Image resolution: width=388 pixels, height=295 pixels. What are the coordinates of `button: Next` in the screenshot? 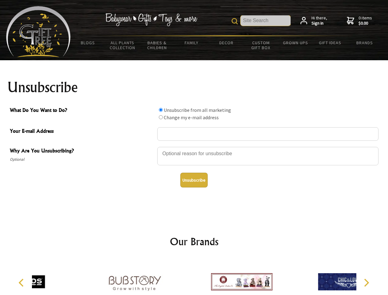 It's located at (366, 283).